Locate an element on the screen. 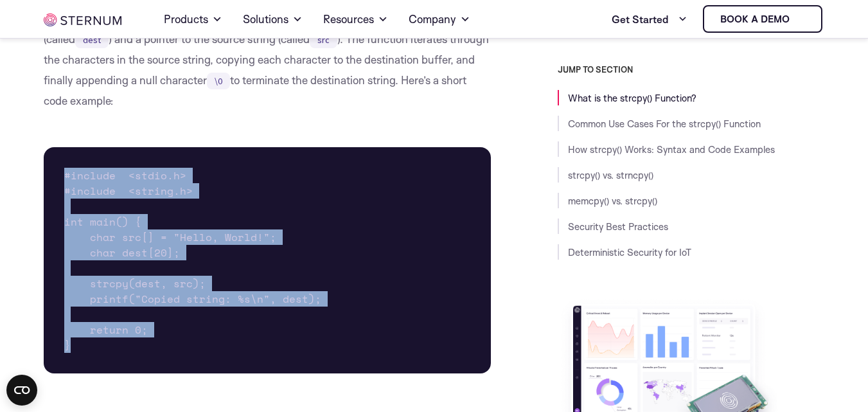  a: Security Best Practices is located at coordinates (618, 226).